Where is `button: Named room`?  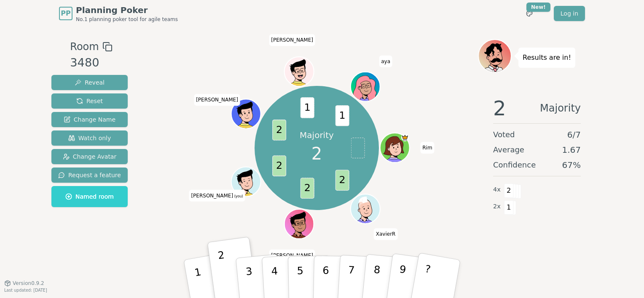
button: Named room is located at coordinates (90, 197).